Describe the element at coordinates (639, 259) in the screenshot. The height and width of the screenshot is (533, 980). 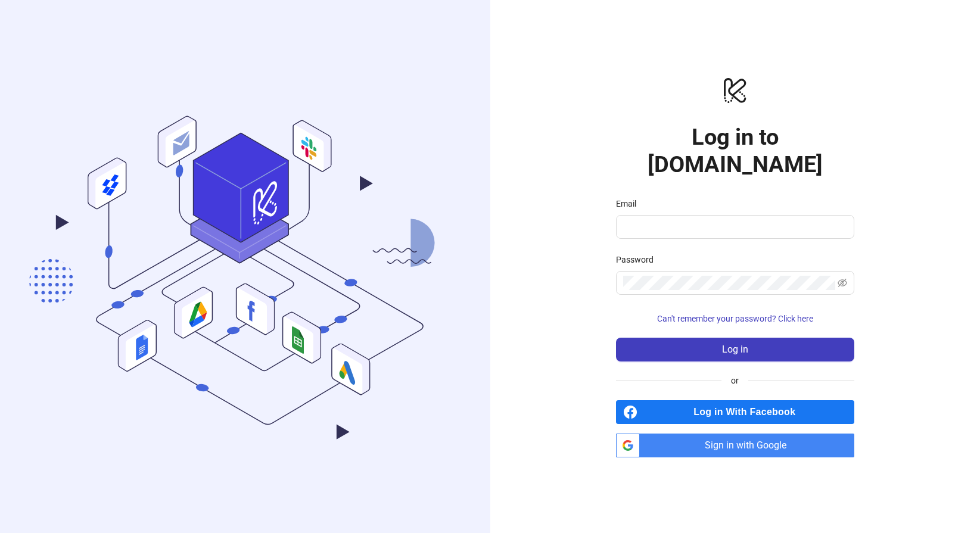
I see `label: Password` at that location.